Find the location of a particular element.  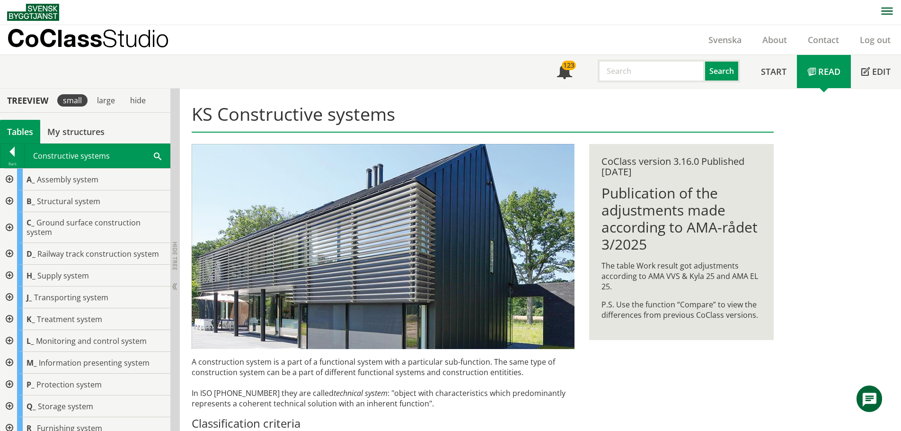

p: P.S. Use the function “Compare” to view the differences from previous CoClass versions. is located at coordinates (681, 310).